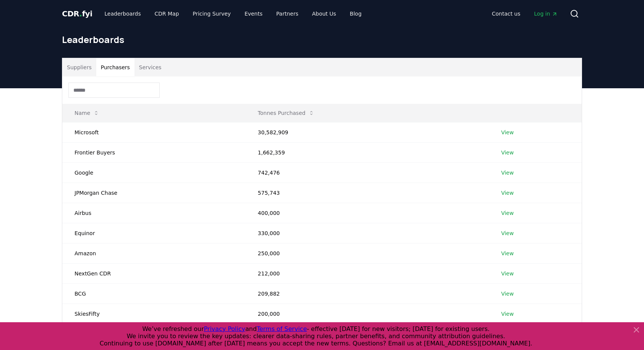 The height and width of the screenshot is (350, 644). I want to click on td: Amazon, so click(154, 253).